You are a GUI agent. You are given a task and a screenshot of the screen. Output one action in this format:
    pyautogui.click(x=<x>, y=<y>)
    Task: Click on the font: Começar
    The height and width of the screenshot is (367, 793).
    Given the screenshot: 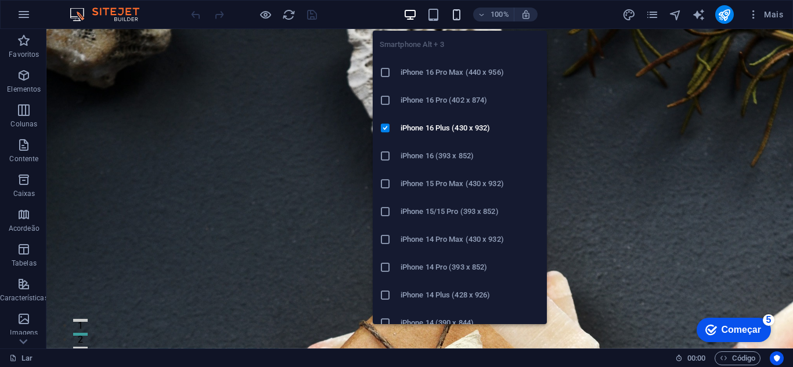 What is the action you would take?
    pyautogui.click(x=64, y=17)
    